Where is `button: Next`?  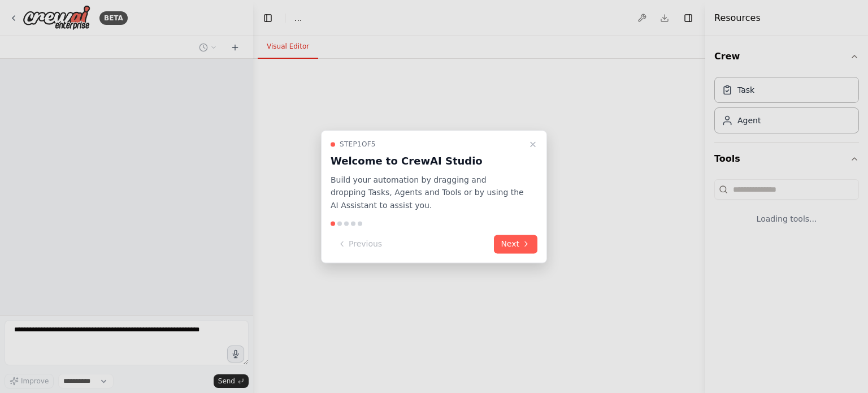 button: Next is located at coordinates (515, 244).